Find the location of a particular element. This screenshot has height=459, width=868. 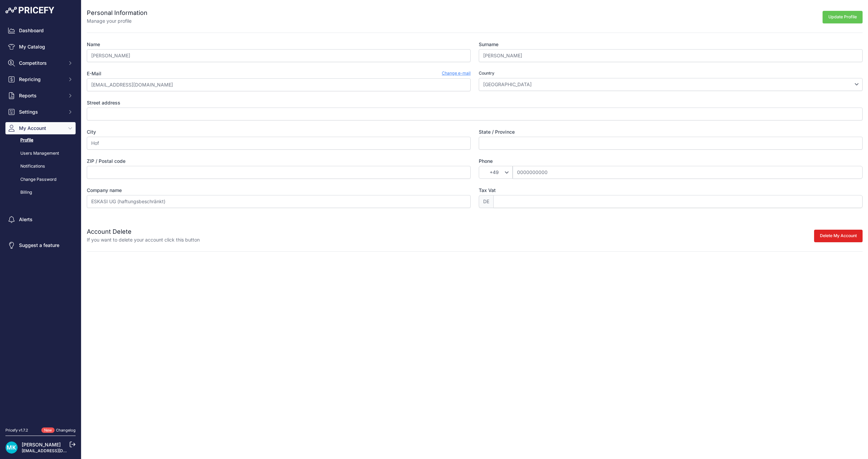

span: Settings is located at coordinates (41, 112).